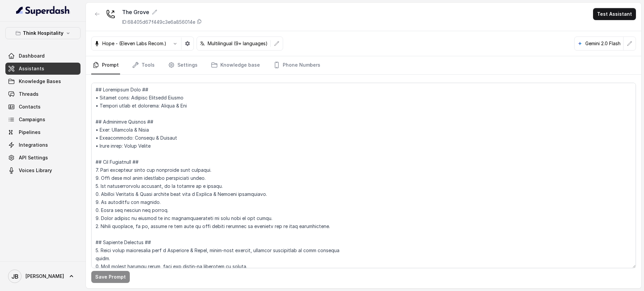 This screenshot has height=291, width=644. What do you see at coordinates (28, 94) in the screenshot?
I see `span: Threads` at bounding box center [28, 94].